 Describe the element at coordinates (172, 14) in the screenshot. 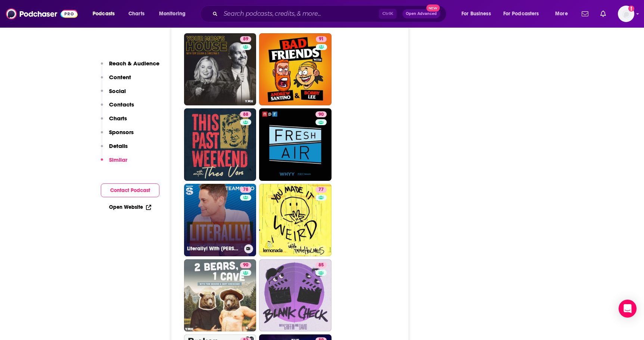

I see `span: Monitoring` at that location.